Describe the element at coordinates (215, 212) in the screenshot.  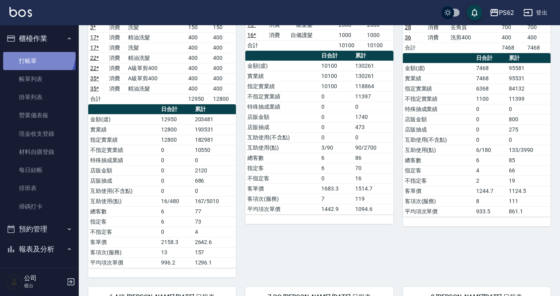
I see `td: 77` at that location.